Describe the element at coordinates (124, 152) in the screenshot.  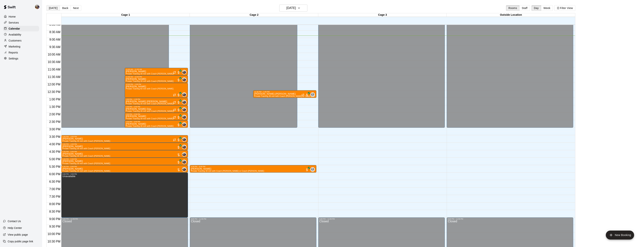
I see `div: 4:30 PM – 5:00 PM` at that location.